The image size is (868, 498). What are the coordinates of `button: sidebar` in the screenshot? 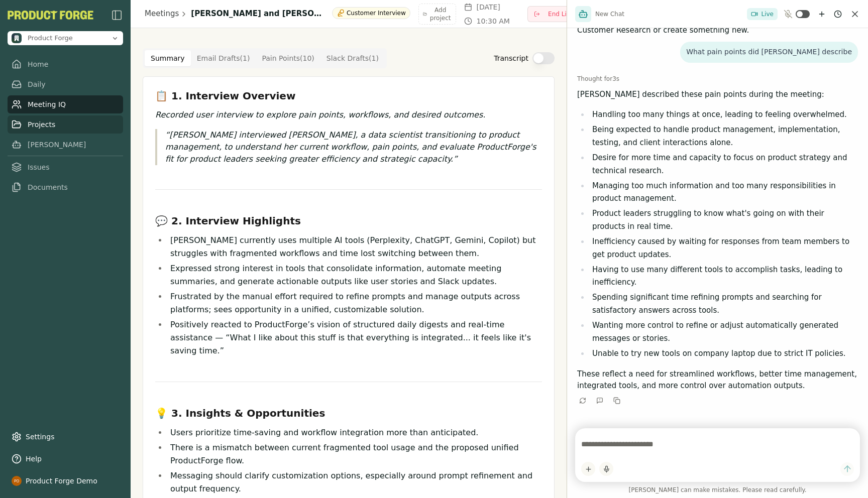 It's located at (117, 15).